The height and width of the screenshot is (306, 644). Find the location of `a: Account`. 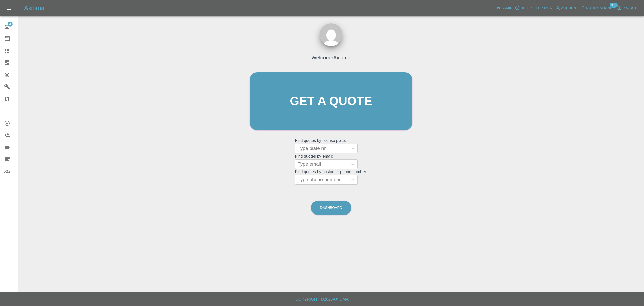

a: Account is located at coordinates (566, 8).